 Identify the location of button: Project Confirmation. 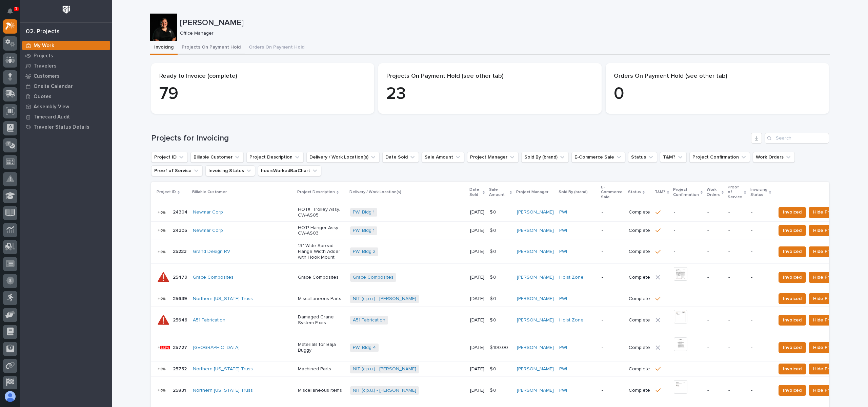
(719, 157).